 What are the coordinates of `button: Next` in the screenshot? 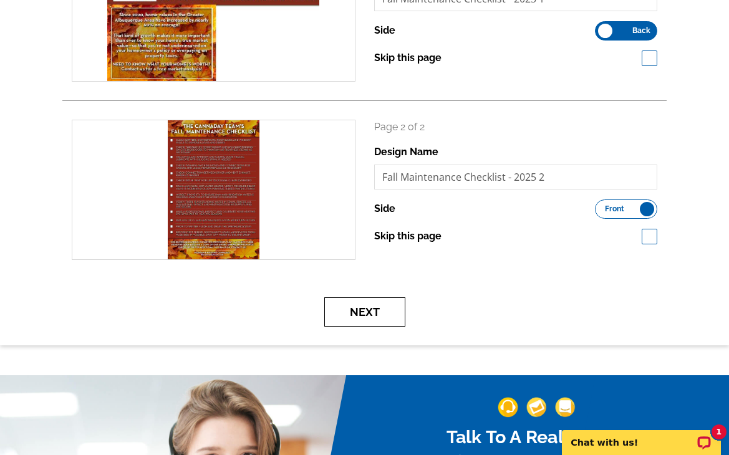 It's located at (365, 312).